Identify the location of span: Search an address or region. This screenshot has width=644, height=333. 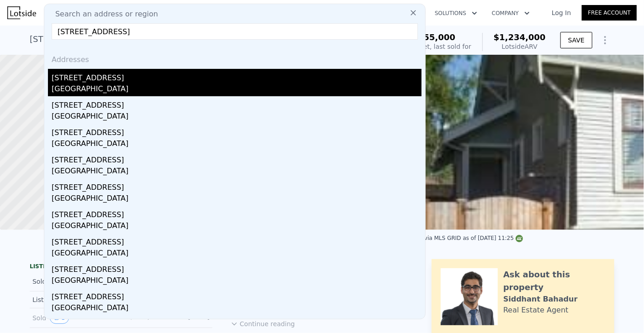
(103, 14).